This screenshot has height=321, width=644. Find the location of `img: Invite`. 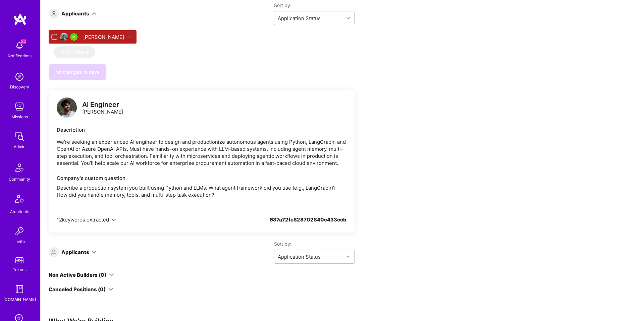

img: Invite is located at coordinates (19, 231).